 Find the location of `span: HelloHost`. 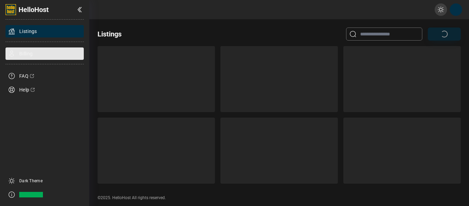

span: HelloHost is located at coordinates (34, 10).